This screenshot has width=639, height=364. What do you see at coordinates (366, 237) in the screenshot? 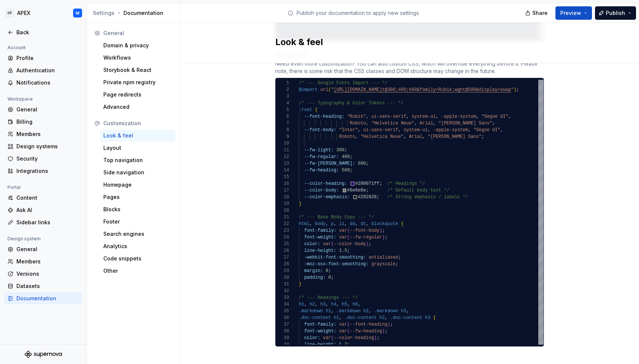
I see `span: --fw-regular` at bounding box center [366, 237].